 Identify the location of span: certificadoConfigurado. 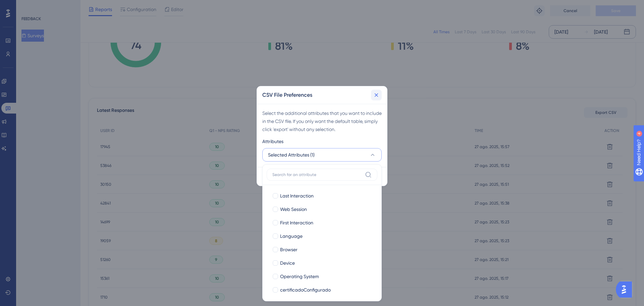
(305, 290).